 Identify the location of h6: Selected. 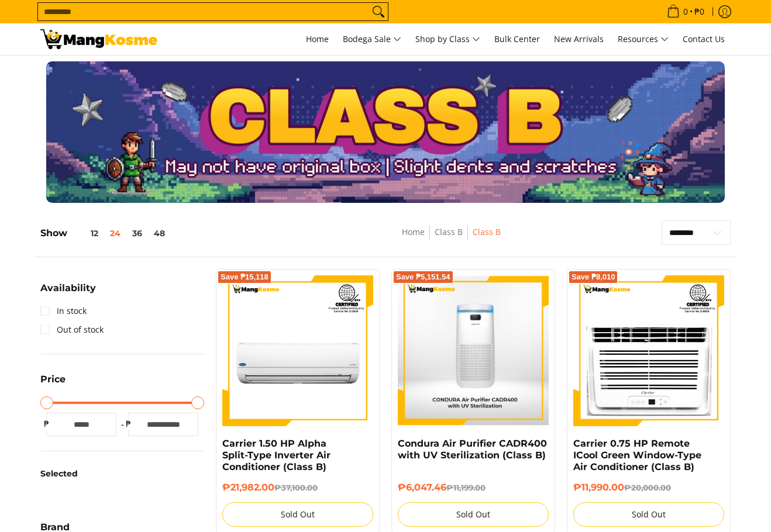
(123, 474).